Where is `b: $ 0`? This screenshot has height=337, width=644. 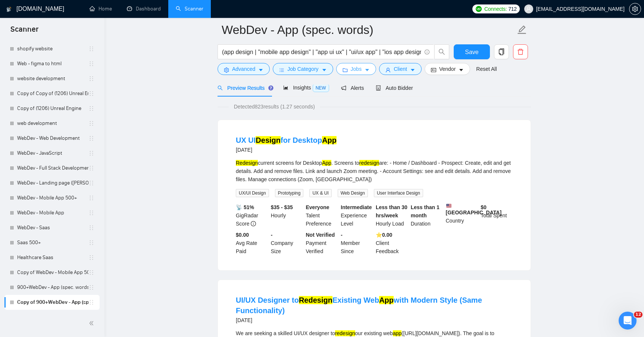
b: $ 0 is located at coordinates (483, 207).